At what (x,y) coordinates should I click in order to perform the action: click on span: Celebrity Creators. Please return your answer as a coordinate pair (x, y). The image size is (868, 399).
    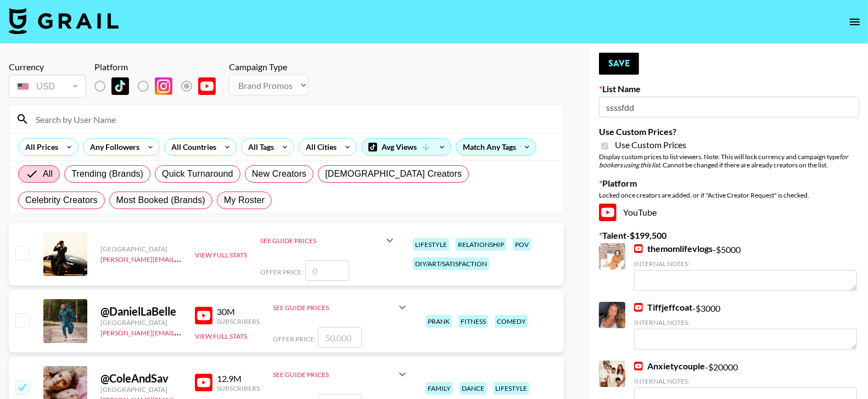
    Looking at the image, I should click on (62, 200).